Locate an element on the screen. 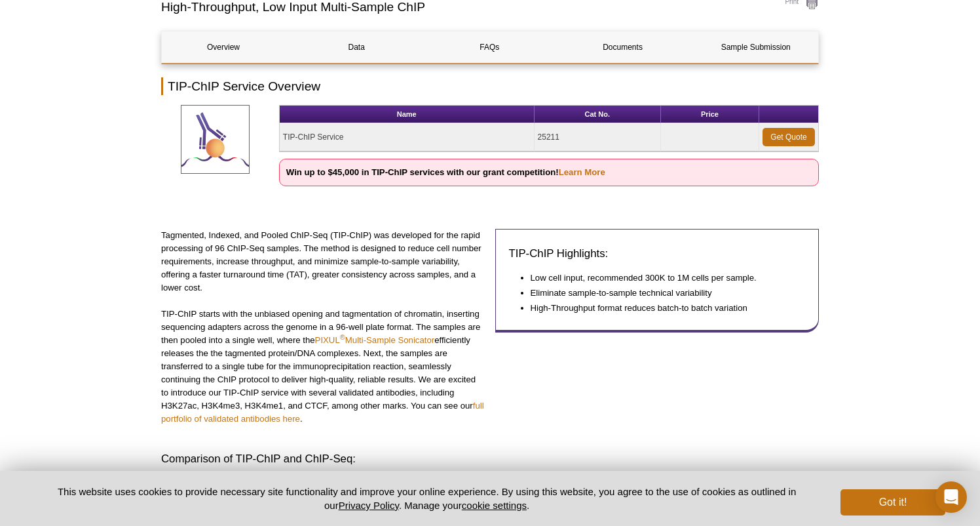  li: Eliminate sample-to-sample technical variability is located at coordinates (662, 293).